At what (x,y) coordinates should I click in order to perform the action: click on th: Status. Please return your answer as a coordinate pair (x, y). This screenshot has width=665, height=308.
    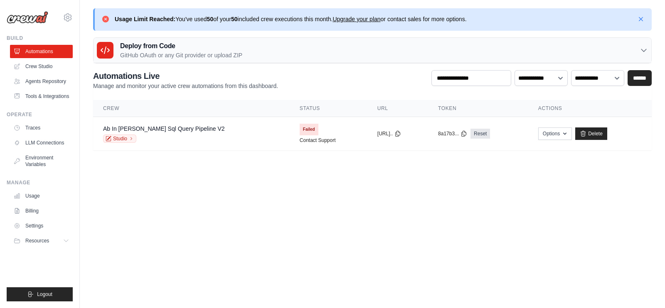
    Looking at the image, I should click on (328, 108).